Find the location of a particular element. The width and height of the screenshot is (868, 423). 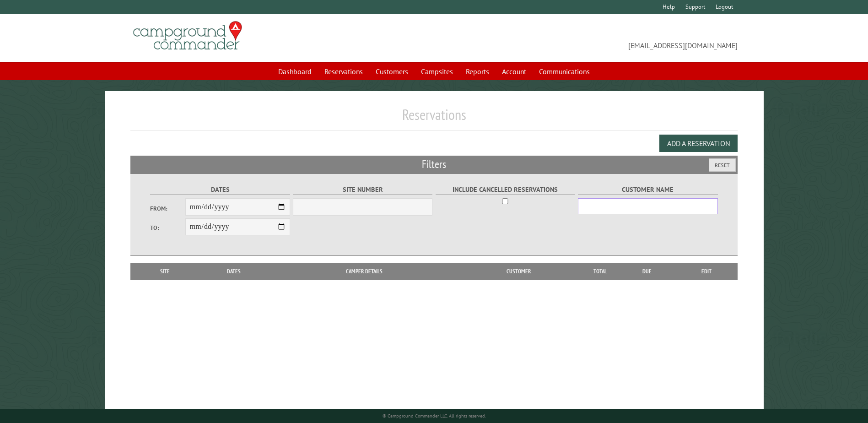

a: Reservations is located at coordinates (344, 71).